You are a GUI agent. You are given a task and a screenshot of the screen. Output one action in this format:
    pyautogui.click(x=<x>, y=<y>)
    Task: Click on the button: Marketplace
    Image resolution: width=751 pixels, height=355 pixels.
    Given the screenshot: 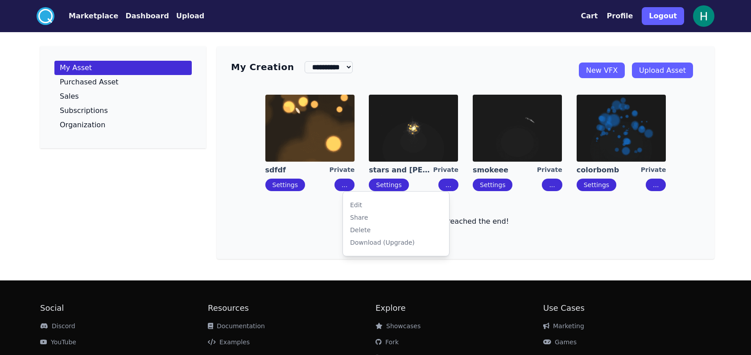 What is the action you would take?
    pyautogui.click(x=93, y=16)
    